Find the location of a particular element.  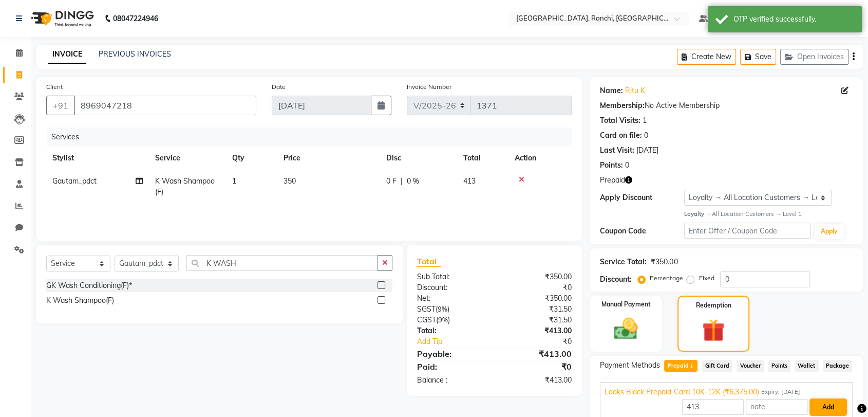

th: Price is located at coordinates (329, 158).